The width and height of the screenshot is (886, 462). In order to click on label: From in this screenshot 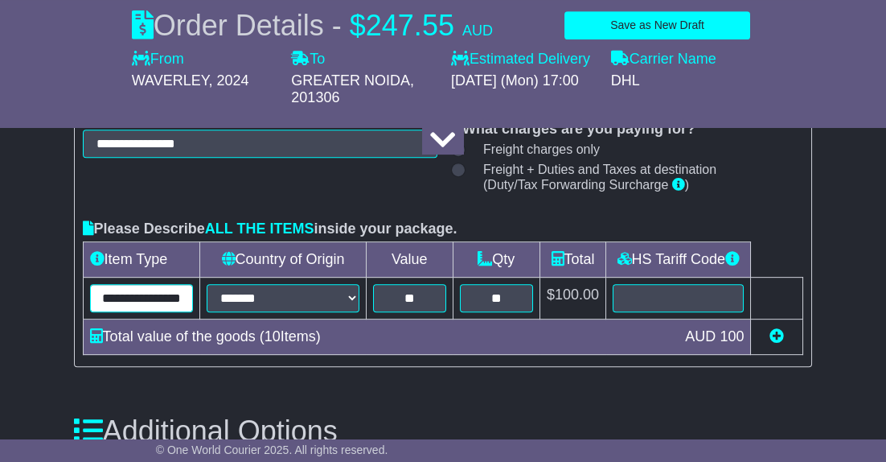, I will do `click(158, 59)`.